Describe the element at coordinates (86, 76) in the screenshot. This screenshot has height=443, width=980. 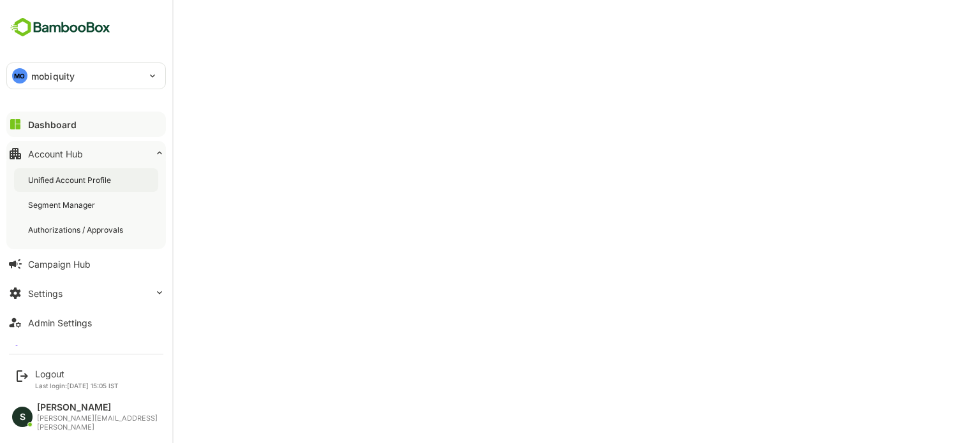
I see `div: MOmobiquity` at that location.